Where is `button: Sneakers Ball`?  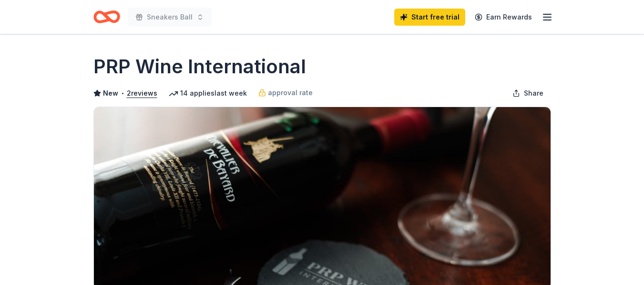 button: Sneakers Ball is located at coordinates (170, 17).